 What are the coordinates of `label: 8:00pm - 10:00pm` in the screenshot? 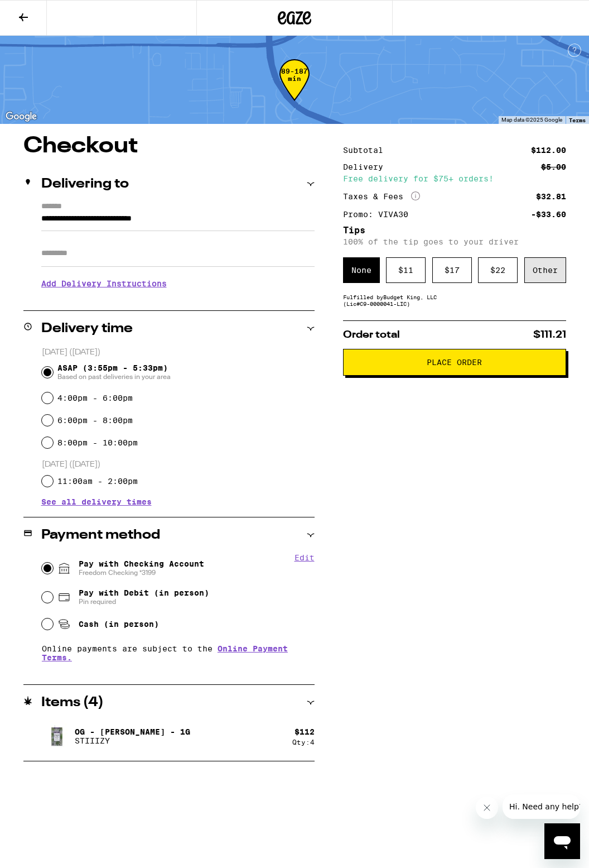 It's located at (98, 443).